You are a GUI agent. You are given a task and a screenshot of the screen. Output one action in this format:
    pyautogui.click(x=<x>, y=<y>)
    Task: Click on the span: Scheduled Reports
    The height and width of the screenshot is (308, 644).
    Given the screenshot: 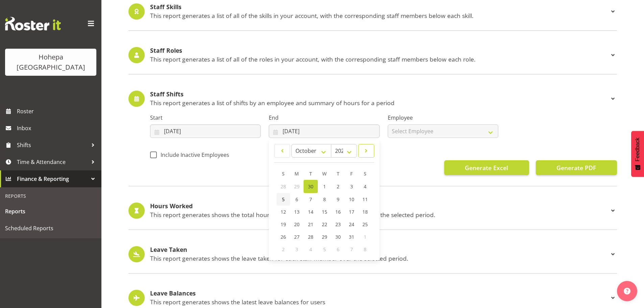 What is the action you would take?
    pyautogui.click(x=51, y=228)
    